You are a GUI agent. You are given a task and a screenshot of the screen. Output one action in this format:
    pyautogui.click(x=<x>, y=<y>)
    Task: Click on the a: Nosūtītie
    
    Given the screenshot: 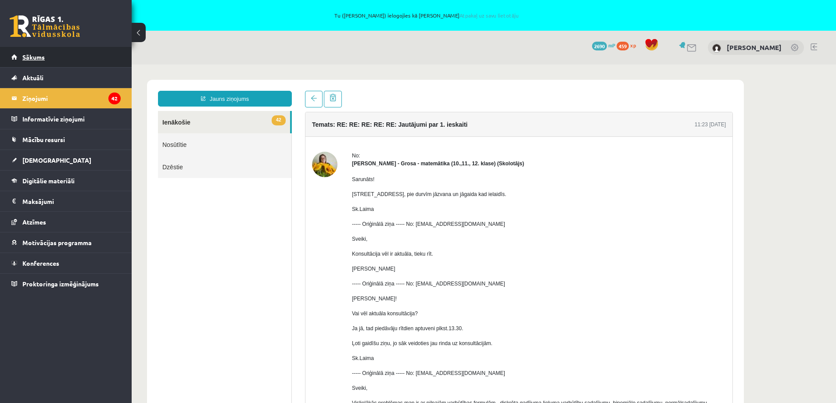 What is the action you would take?
    pyautogui.click(x=93, y=80)
    